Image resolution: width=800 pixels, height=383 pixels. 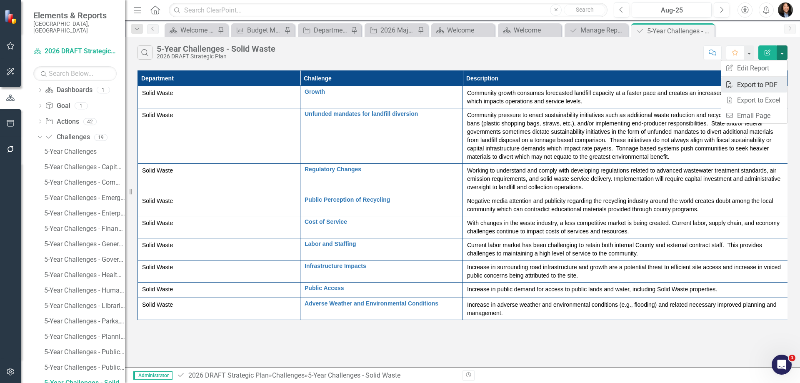 I want to click on a: Public Access, so click(x=381, y=288).